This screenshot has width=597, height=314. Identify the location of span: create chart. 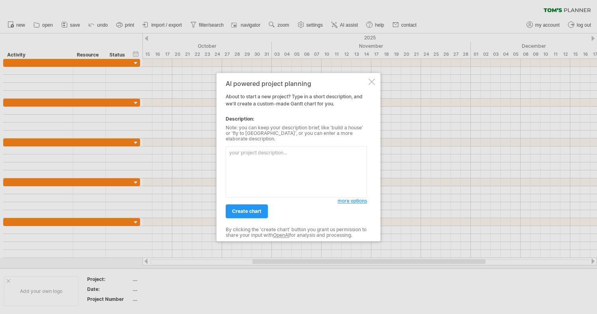
(247, 211).